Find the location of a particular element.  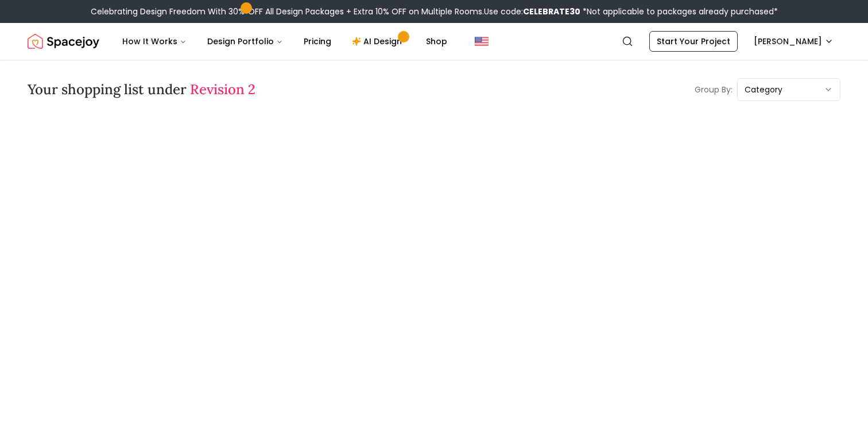

img: Spacejoy Logo is located at coordinates (63, 41).